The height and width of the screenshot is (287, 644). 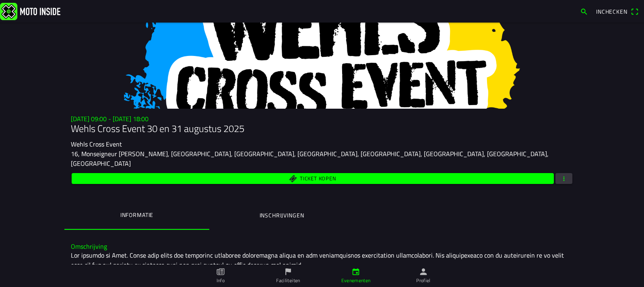 I want to click on ion-label: Informatie, so click(x=137, y=215).